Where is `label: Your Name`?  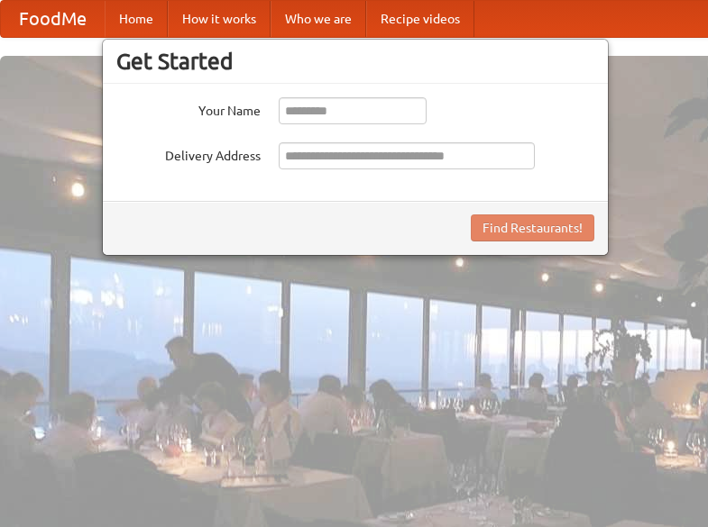
label: Your Name is located at coordinates (188, 108).